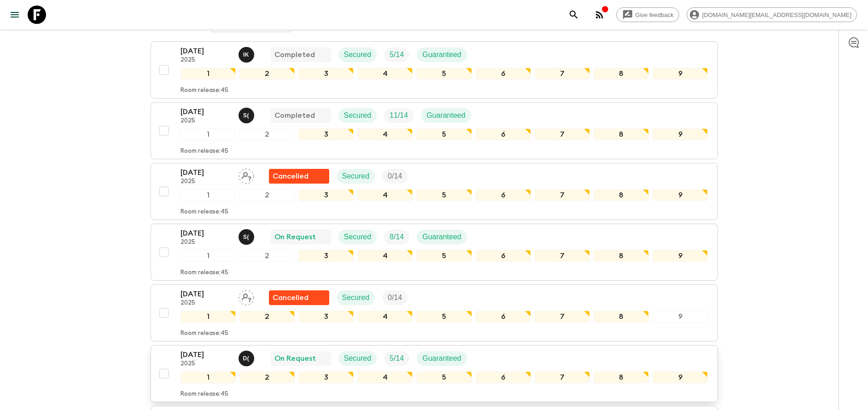 This screenshot has width=868, height=410. Describe the element at coordinates (247, 53) in the screenshot. I see `span: I Komang Purnayasa` at that location.